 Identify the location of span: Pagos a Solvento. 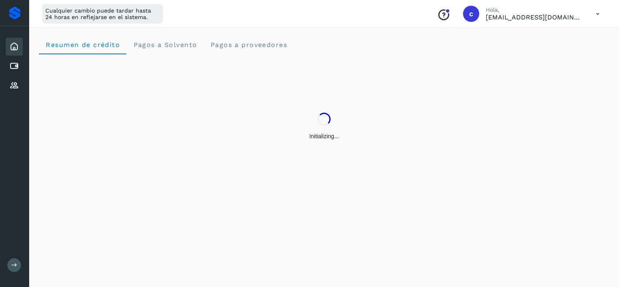
(165, 45).